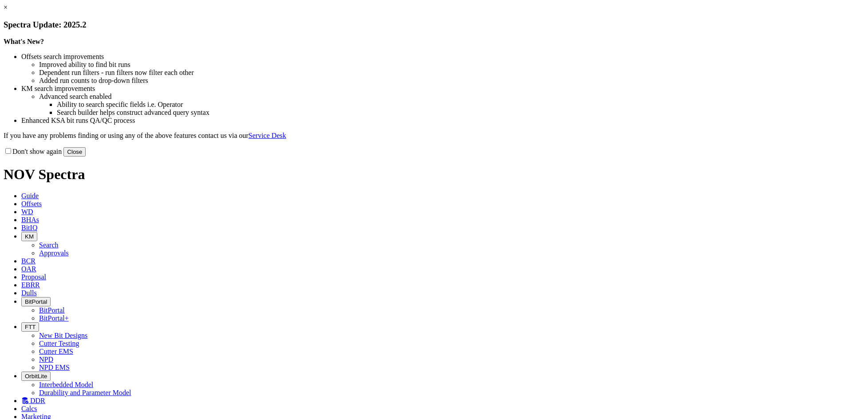  What do you see at coordinates (29, 228) in the screenshot?
I see `span: BitIQ` at bounding box center [29, 228].